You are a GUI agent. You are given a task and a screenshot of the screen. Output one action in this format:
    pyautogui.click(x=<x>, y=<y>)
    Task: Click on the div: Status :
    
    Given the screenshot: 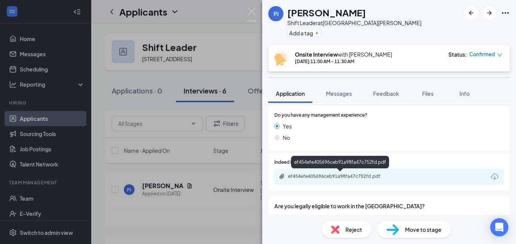 What is the action you would take?
    pyautogui.click(x=457, y=54)
    